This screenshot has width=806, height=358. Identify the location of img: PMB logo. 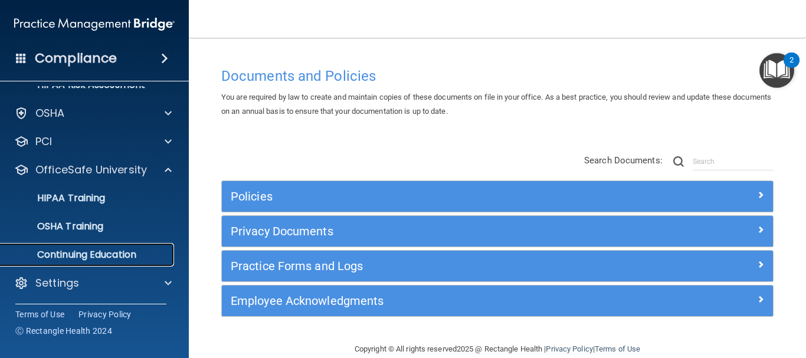
(94, 24).